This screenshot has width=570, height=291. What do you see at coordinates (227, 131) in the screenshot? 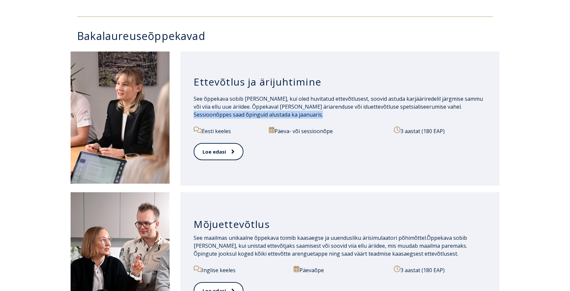
I see `p: Eesti keeles` at bounding box center [227, 131].